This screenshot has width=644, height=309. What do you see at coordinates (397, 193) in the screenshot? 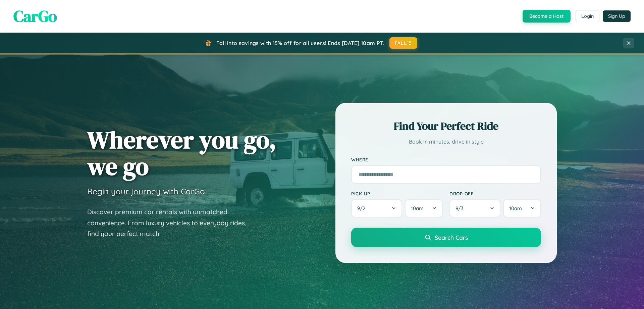
I see `label: Pick-up` at bounding box center [397, 193].